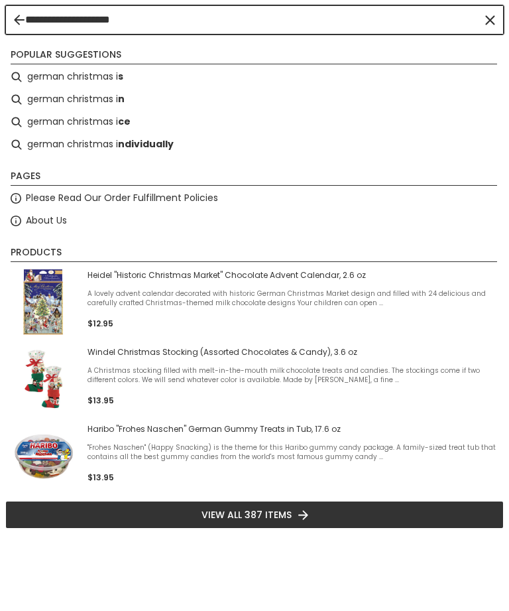 This screenshot has width=509, height=611. I want to click on span: "Frohes Naschen" (Happy Snacking) is the theme for this Haribo gummy candy package. A family-size..., so click(293, 452).